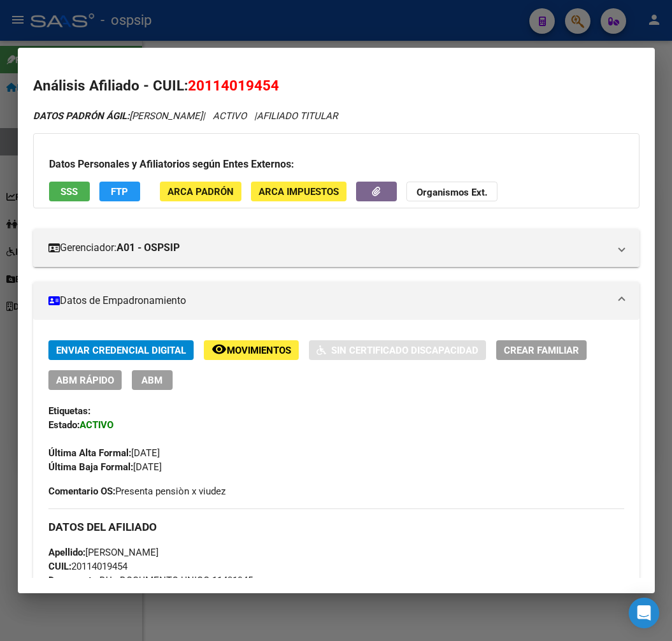 The image size is (672, 641). What do you see at coordinates (148, 248) in the screenshot?
I see `strong: A01 - OSPSIP` at bounding box center [148, 248].